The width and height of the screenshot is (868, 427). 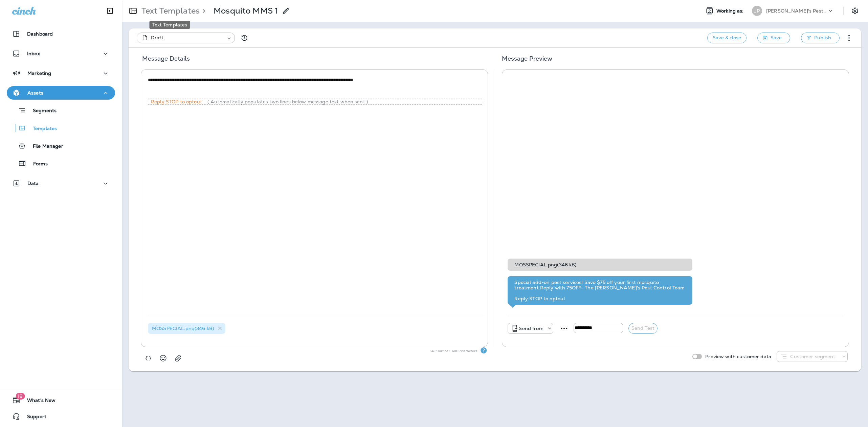 What do you see at coordinates (157, 38) in the screenshot?
I see `span: Draft` at bounding box center [157, 38].